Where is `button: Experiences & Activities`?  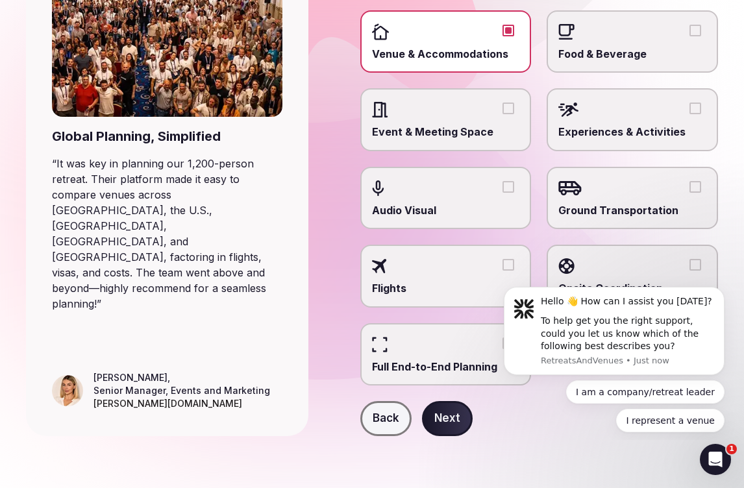 button: Experiences & Activities is located at coordinates (695, 108).